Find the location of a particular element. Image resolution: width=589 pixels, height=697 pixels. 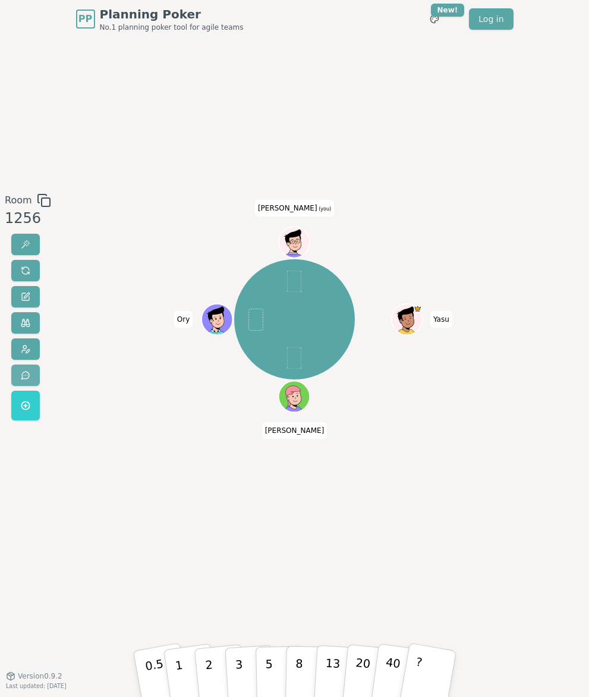

span: Room is located at coordinates (18, 200).